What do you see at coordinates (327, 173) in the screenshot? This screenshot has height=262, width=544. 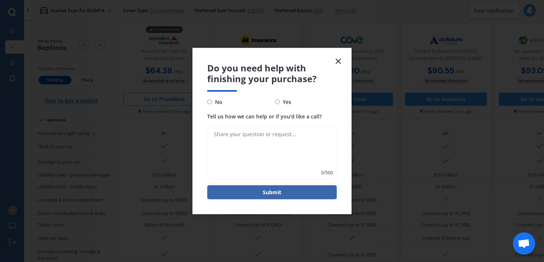 I see `span: 0 / 500` at bounding box center [327, 173].